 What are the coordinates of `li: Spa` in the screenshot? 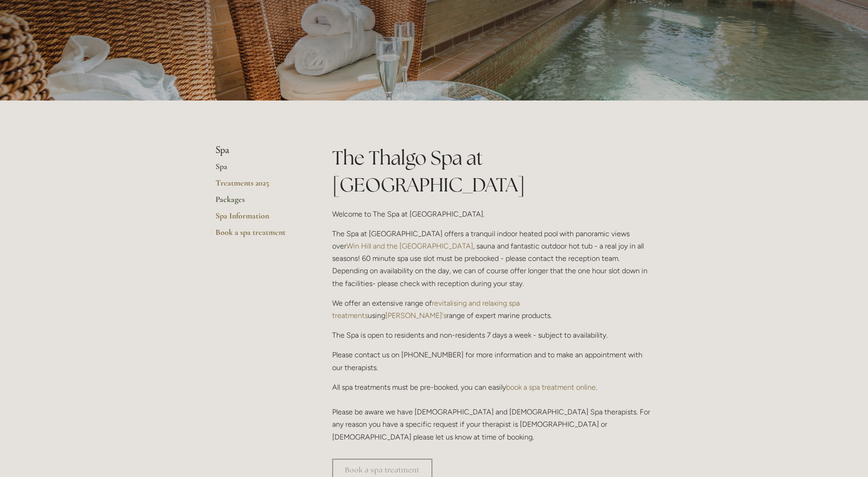 It's located at (259, 150).